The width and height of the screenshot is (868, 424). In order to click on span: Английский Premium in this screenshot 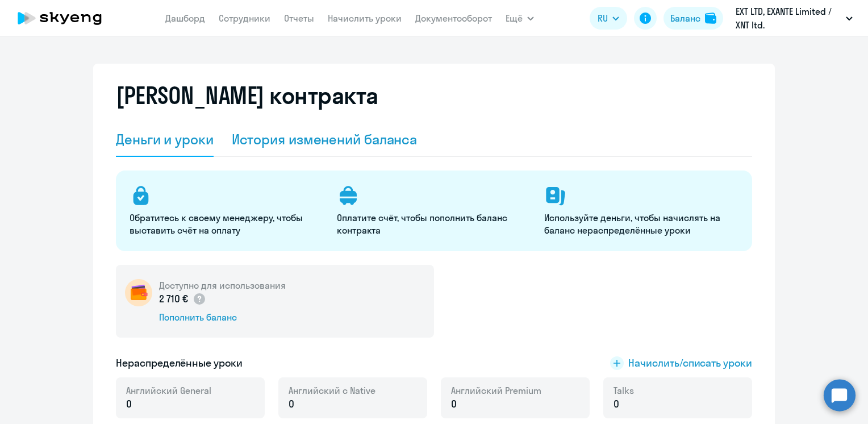, I will do `click(496, 391)`.